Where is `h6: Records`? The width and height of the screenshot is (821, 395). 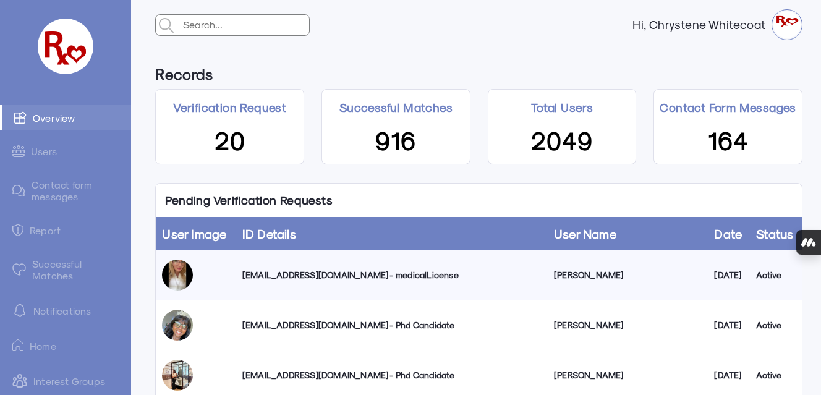
h6: Records is located at coordinates (184, 74).